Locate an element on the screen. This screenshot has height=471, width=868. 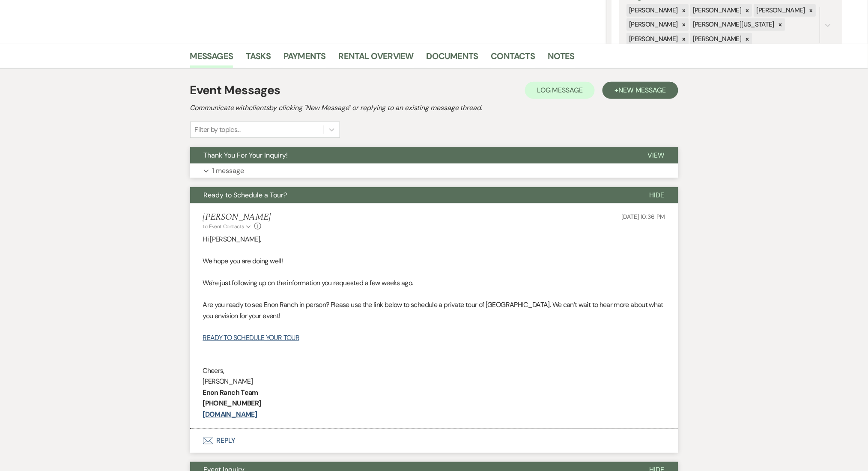
span: Thank You For Your Inquiry! is located at coordinates (245, 155).